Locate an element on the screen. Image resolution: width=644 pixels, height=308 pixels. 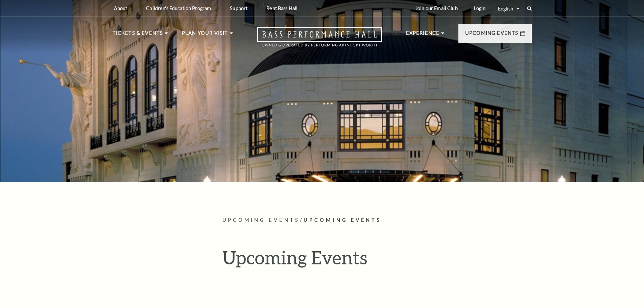
p: Tickets & Events is located at coordinates (138, 35).